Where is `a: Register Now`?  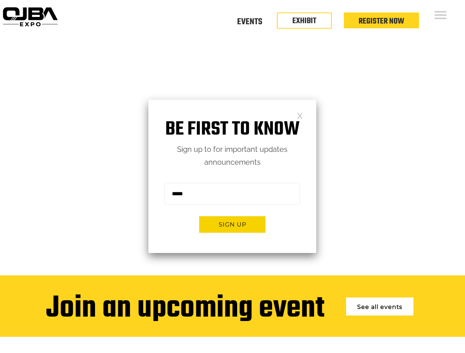
a: Register Now is located at coordinates (381, 21).